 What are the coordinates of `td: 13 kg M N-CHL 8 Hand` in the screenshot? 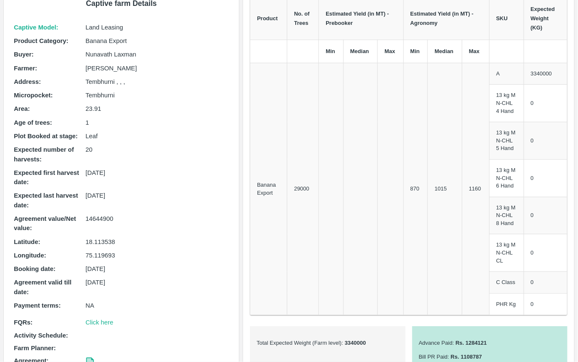 It's located at (507, 215).